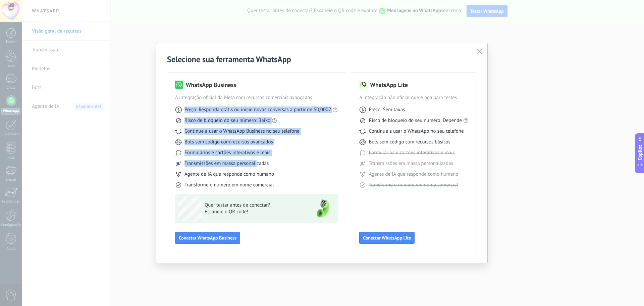 The image size is (644, 306). Describe the element at coordinates (208, 238) in the screenshot. I see `button: Conectar WhatsApp Business` at that location.